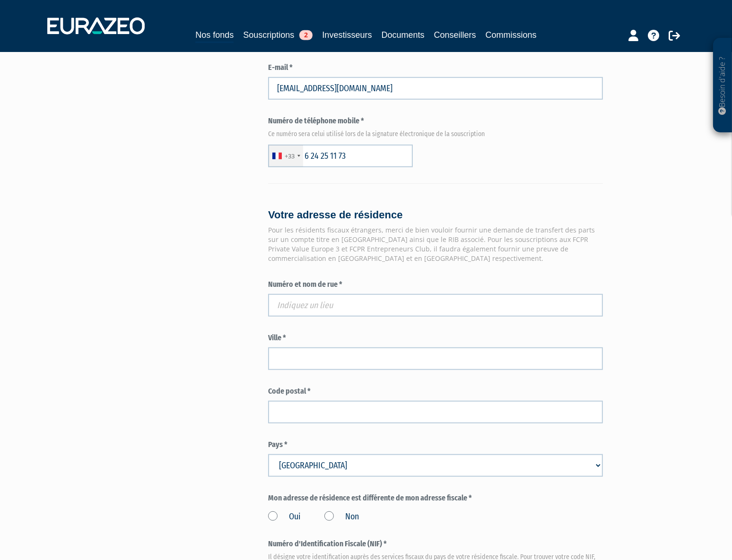 The height and width of the screenshot is (560, 732). What do you see at coordinates (723, 85) in the screenshot?
I see `p: Besoin d'aide ?` at bounding box center [723, 85].